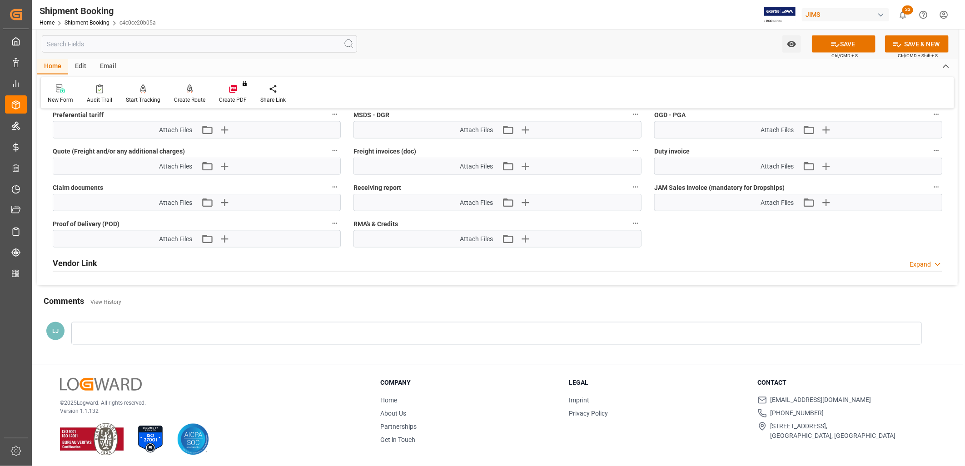 The width and height of the screenshot is (965, 466). I want to click on span: Ctrl/CMD + Shift + S, so click(917, 55).